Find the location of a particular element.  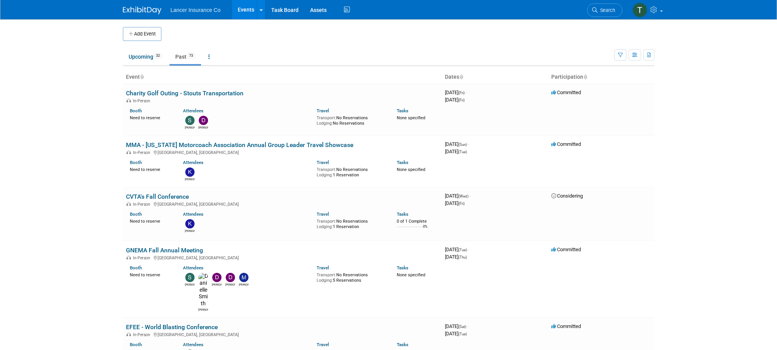

div: 0 of 1 Complete is located at coordinates (418, 221).